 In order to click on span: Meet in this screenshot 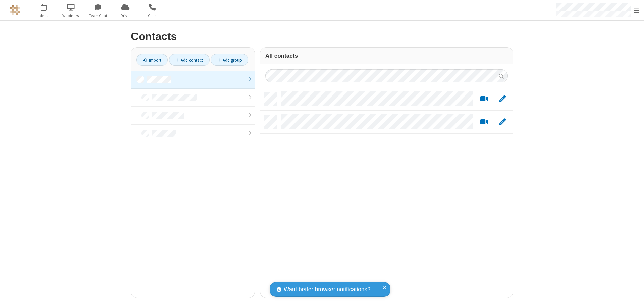, I will do `click(43, 16)`.